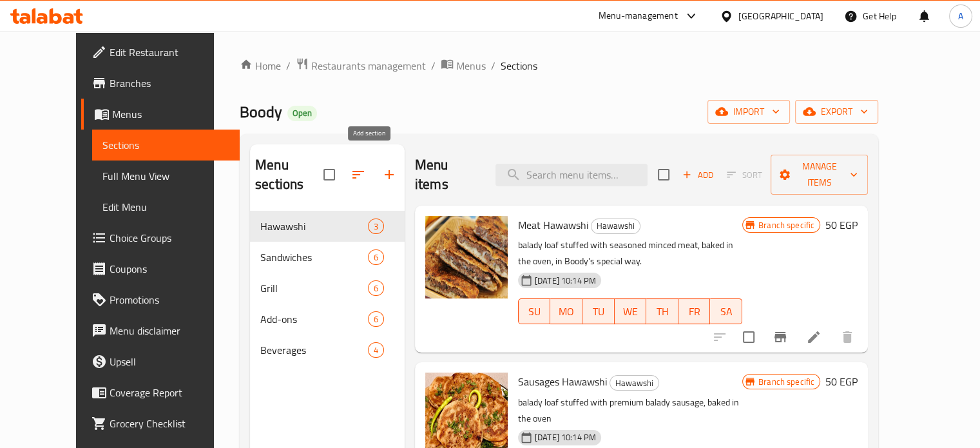 This screenshot has width=980, height=448. I want to click on span: MO, so click(566, 311).